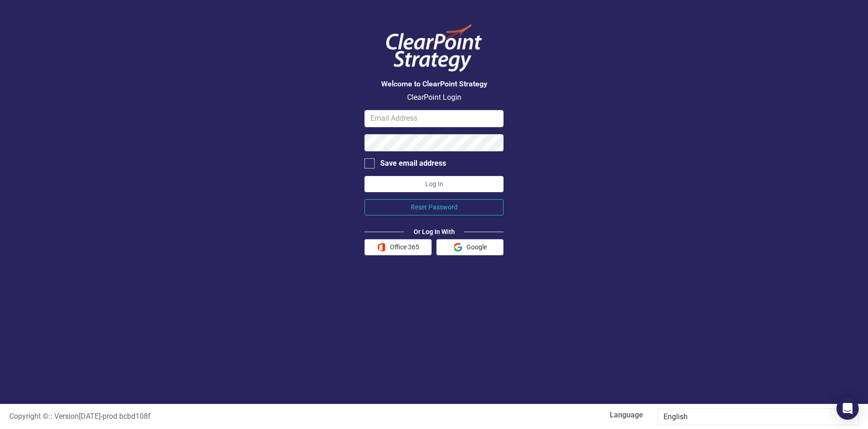 Image resolution: width=868 pixels, height=429 pixels. I want to click on img: Office 365, so click(381, 247).